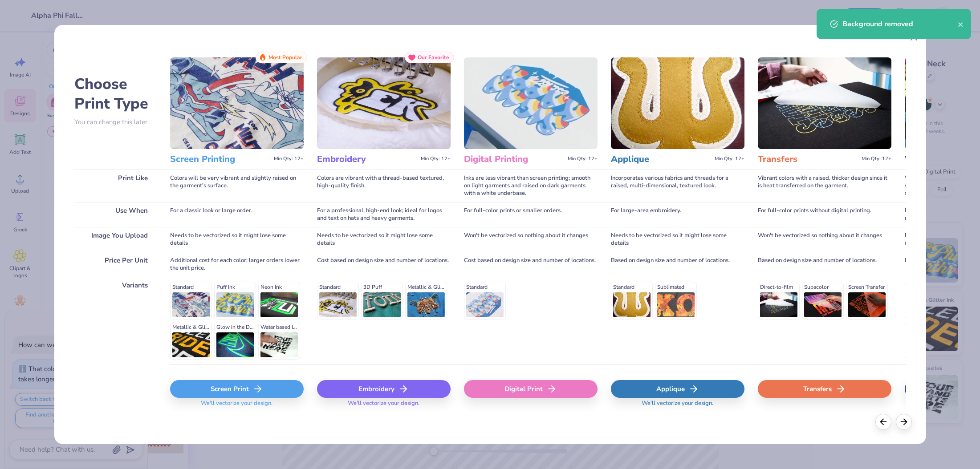  What do you see at coordinates (678, 186) in the screenshot?
I see `div: Incorporates various fabrics and threads for a raised, multi-dimensional, textured look.` at bounding box center [678, 186].